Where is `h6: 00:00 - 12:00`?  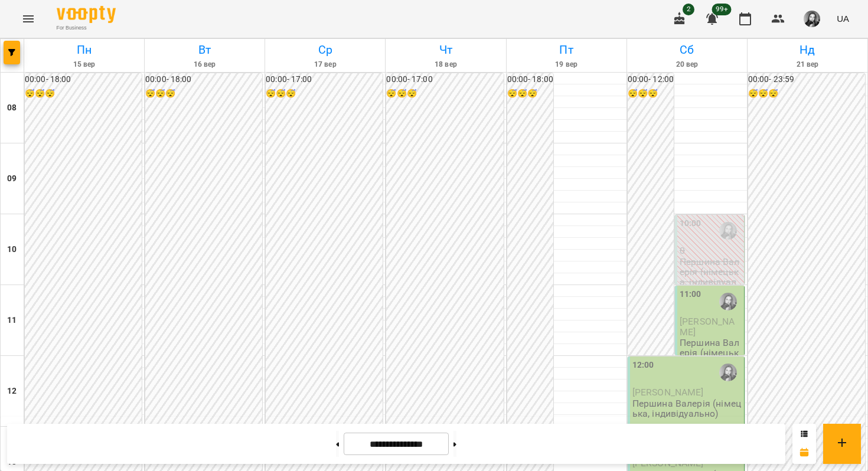
h6: 00:00 - 12:00 is located at coordinates (651, 80).